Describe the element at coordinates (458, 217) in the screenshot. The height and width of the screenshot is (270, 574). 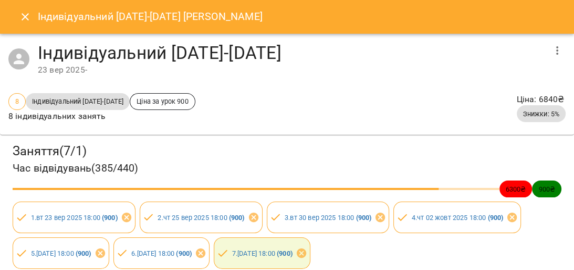
I see `a: 4.чт 02 жовт 2025 18:00 (900)` at that location.